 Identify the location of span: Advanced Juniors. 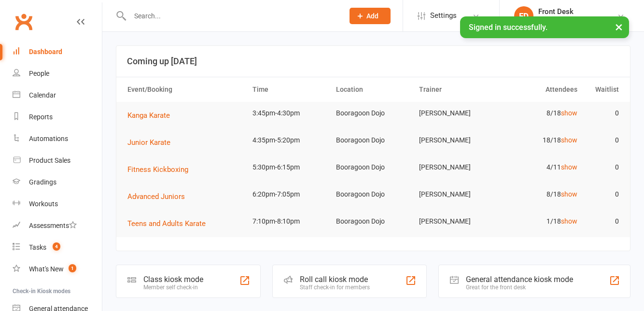
(156, 196).